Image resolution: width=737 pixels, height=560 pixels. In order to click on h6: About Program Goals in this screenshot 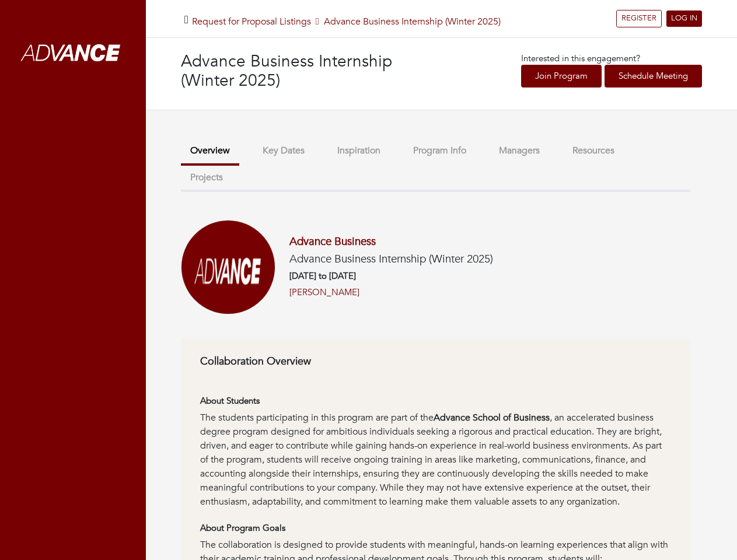, I will do `click(436, 528)`.